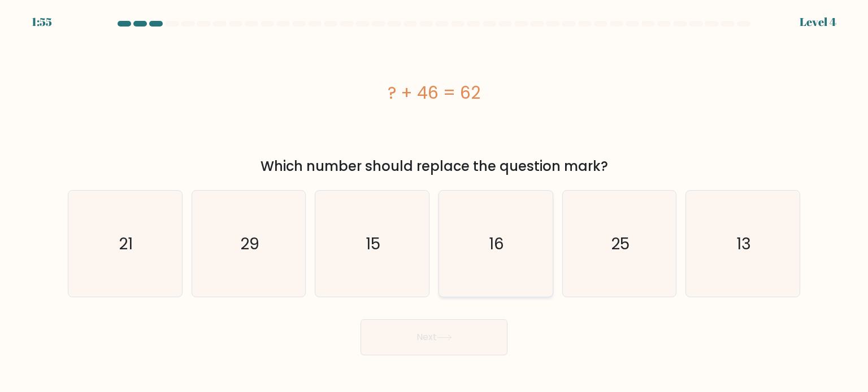  I want to click on text: 25, so click(620, 243).